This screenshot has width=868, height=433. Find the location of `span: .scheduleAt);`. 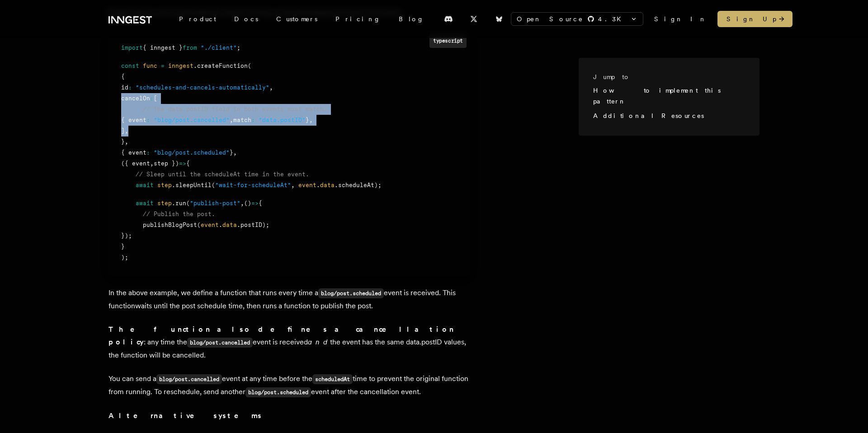

span: .scheduleAt); is located at coordinates (358, 184).